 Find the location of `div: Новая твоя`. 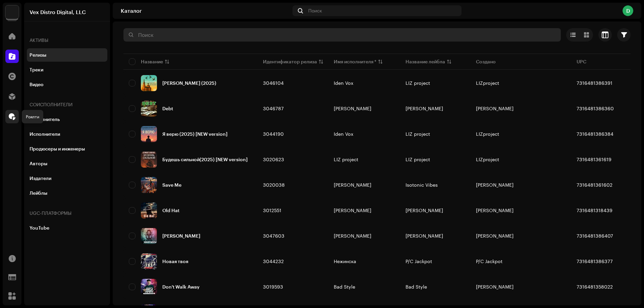

div: Новая твоя is located at coordinates (175, 262).